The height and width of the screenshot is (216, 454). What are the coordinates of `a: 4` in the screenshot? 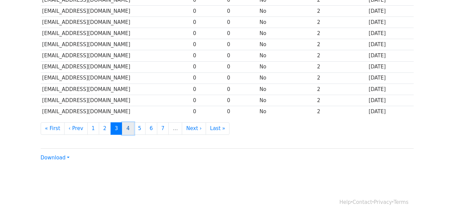 It's located at (128, 128).